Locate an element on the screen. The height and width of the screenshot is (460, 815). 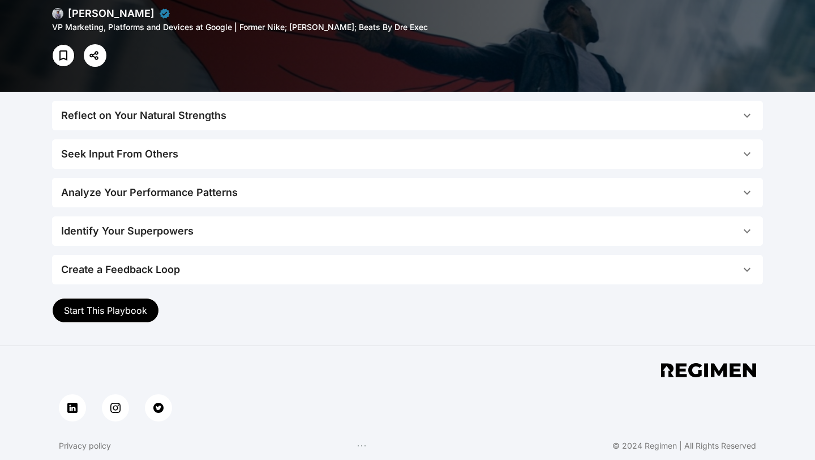
img: twitter button is located at coordinates (159, 408).